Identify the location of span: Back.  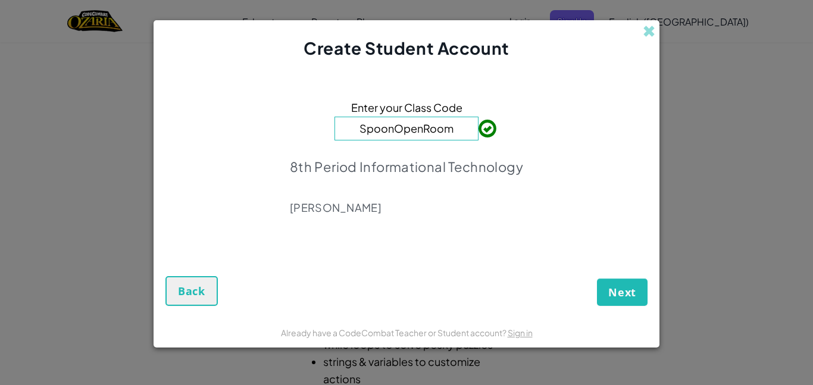
(192, 291).